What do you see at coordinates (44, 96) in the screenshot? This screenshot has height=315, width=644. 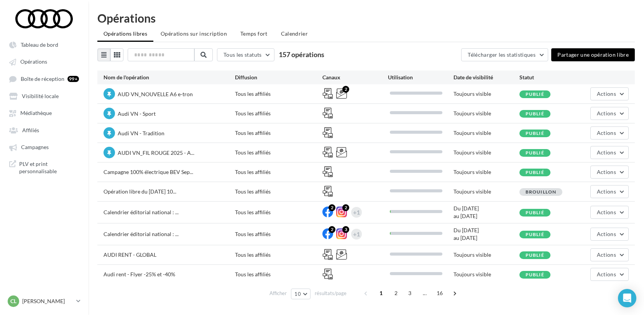 I see `a: Visibilité locale` at bounding box center [44, 96].